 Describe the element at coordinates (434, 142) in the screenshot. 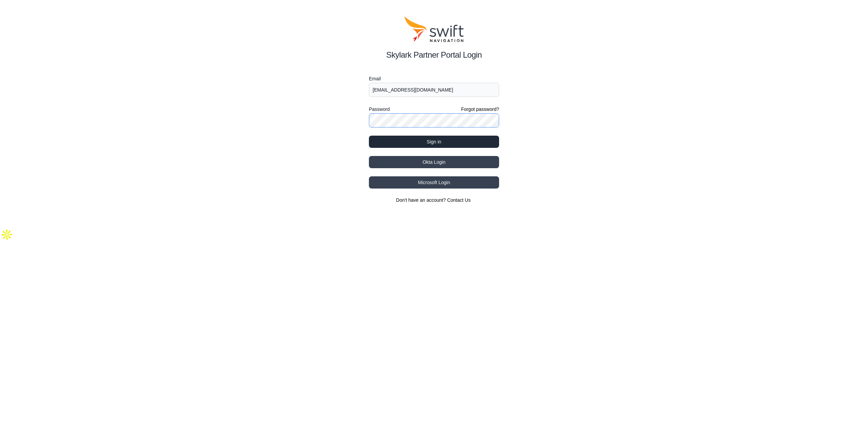

I see `button: Sign in` at that location.